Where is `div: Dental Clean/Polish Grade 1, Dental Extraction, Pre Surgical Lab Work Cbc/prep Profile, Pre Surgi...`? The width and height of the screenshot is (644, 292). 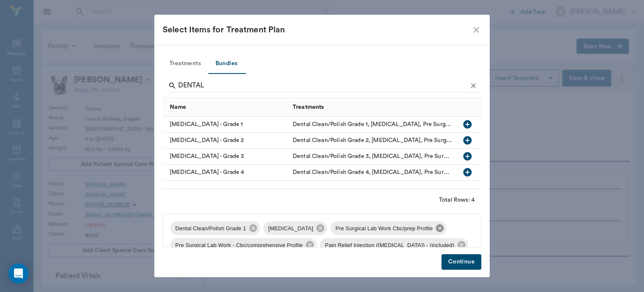 div: Dental Clean/Polish Grade 1, Dental Extraction, Pre Surgical Lab Work Cbc/prep Profile, Pre Surgi... is located at coordinates (373, 125).